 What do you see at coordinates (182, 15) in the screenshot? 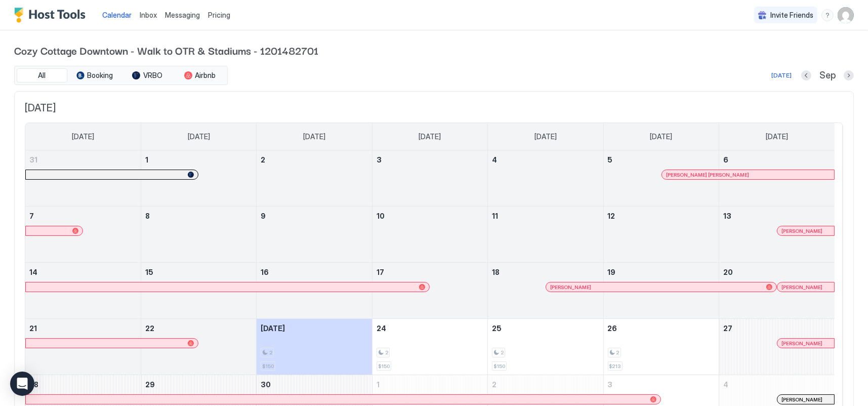
I see `span: Messaging` at bounding box center [182, 15].